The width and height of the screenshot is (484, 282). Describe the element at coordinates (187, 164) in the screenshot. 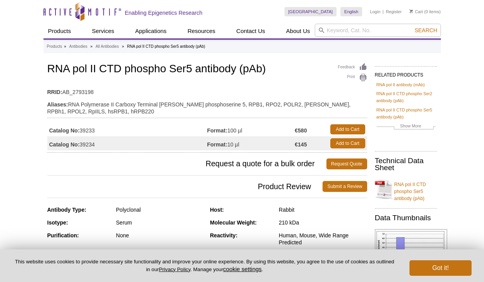

I see `span: Request a quote for a bulk order` at that location.